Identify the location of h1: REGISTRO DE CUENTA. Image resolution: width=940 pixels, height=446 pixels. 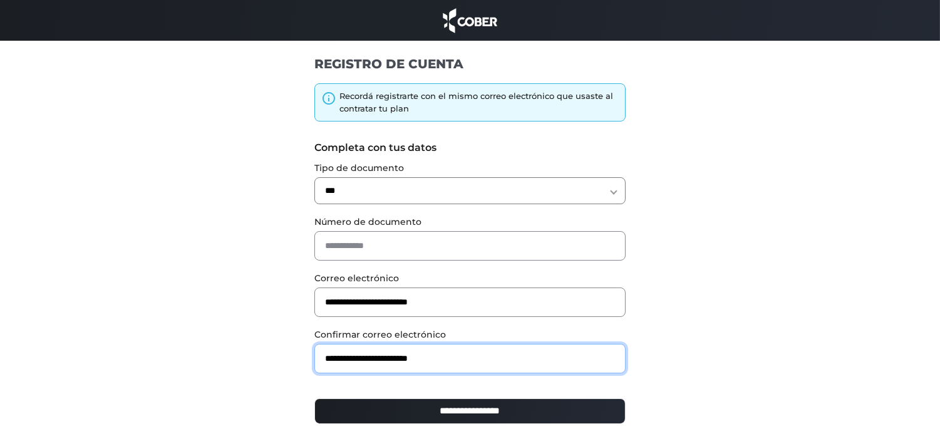
(470, 64).